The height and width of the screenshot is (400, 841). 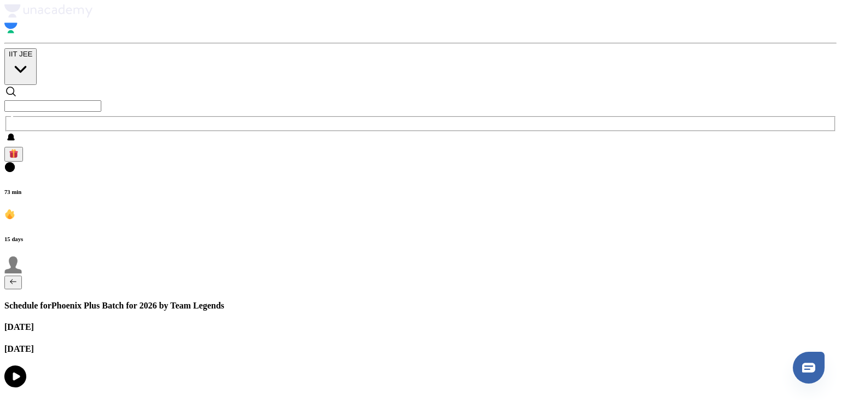 What do you see at coordinates (420, 21) in the screenshot?
I see `a: Company LogoCompany Logo` at bounding box center [420, 21].